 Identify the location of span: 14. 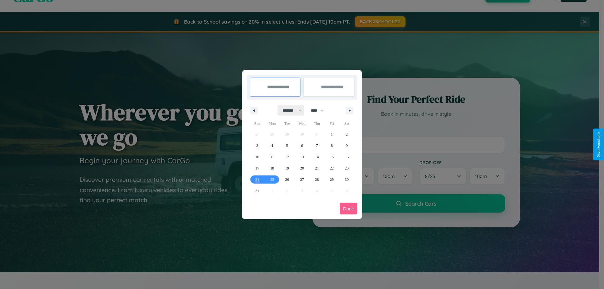
(317, 157).